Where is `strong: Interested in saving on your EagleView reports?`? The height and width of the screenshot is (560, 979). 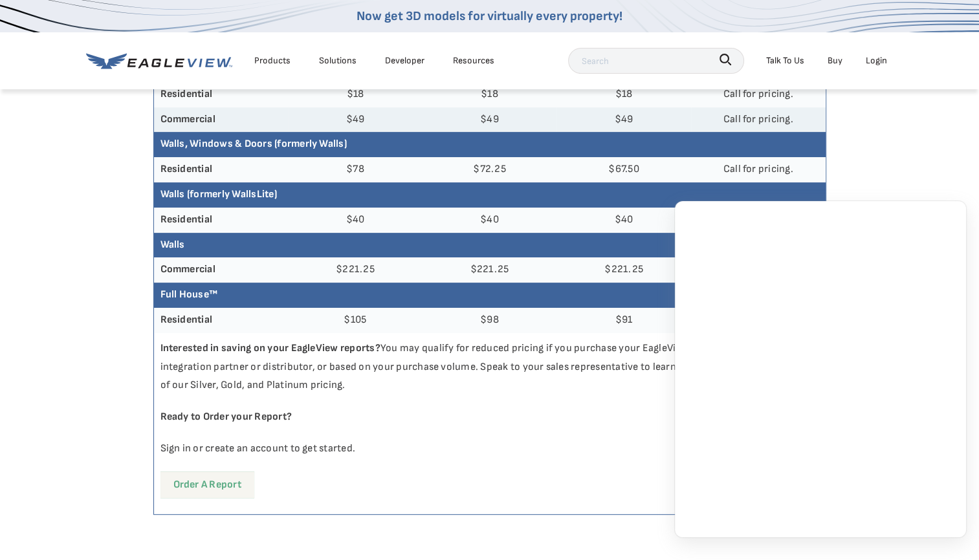 strong: Interested in saving on your EagleView reports? is located at coordinates (271, 348).